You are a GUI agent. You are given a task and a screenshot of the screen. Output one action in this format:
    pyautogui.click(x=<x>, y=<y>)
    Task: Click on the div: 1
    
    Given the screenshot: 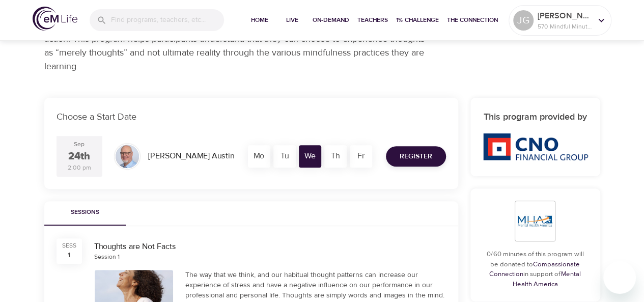 What is the action you would take?
    pyautogui.click(x=69, y=255)
    